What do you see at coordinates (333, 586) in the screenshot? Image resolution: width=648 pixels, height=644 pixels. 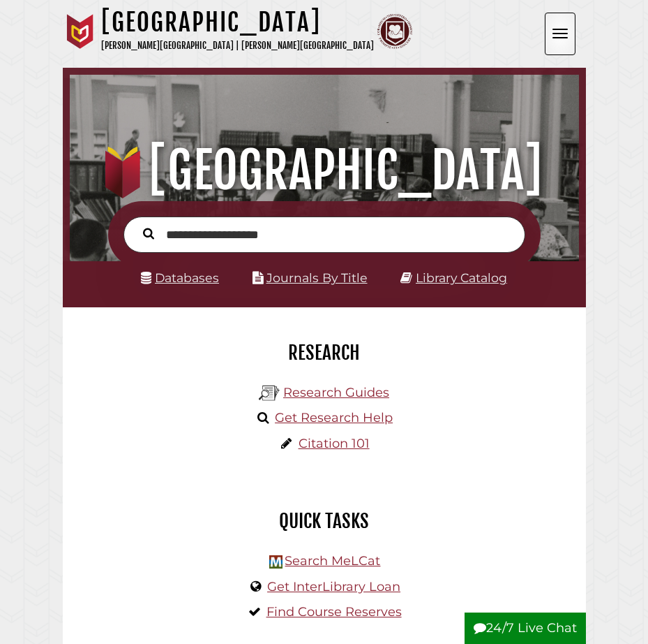 I see `a: Get InterLibrary Loan` at bounding box center [333, 586].